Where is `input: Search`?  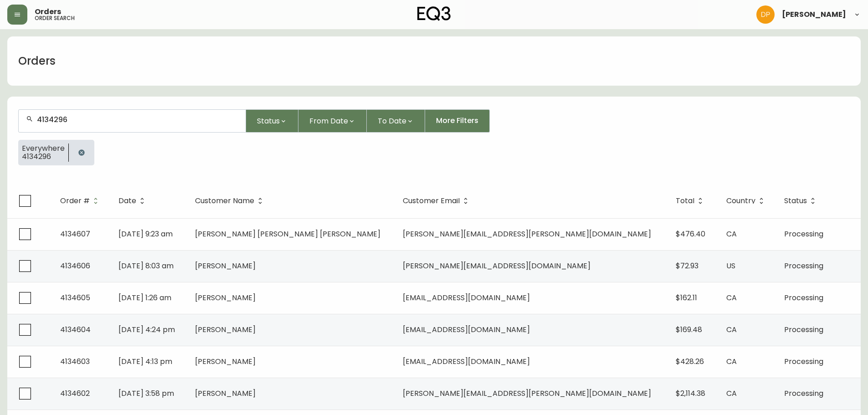 input: Search is located at coordinates (138, 119).